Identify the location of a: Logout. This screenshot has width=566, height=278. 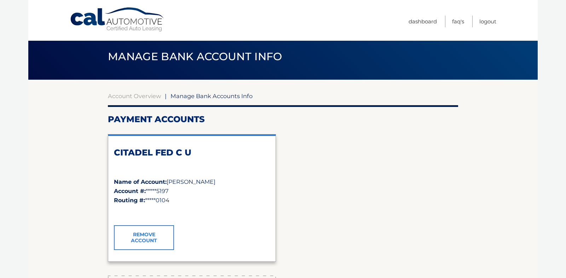
(488, 21).